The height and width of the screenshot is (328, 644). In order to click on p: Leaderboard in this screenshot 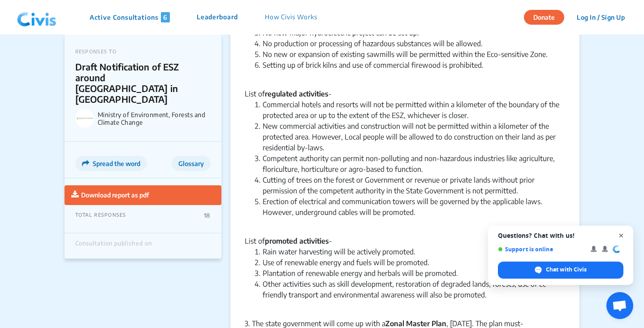, I will do `click(217, 17)`.